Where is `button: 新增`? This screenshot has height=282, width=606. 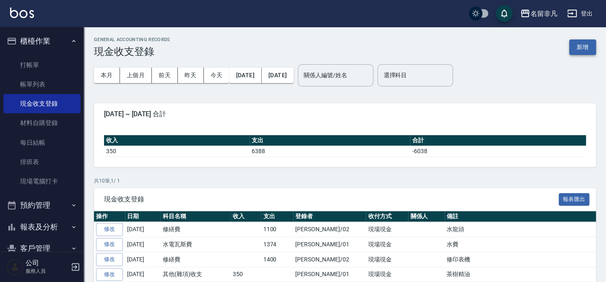 button: 新增 is located at coordinates (582, 47).